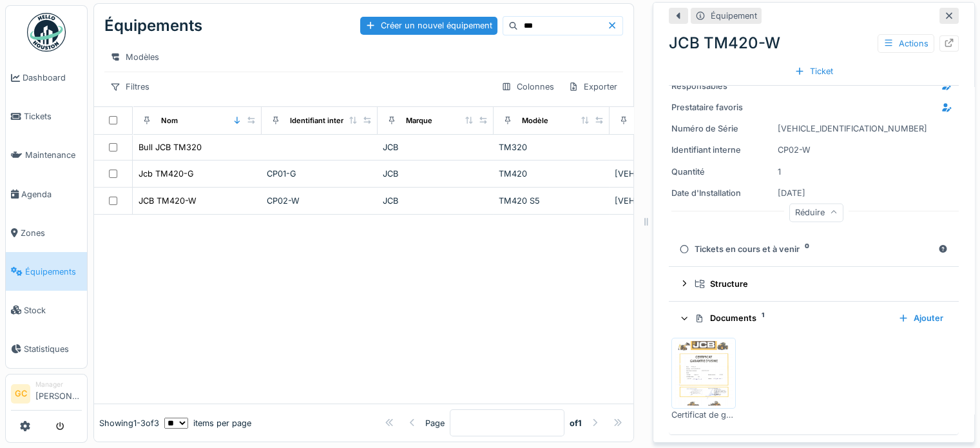  Describe the element at coordinates (52, 78) in the screenshot. I see `span: Dashboard` at that location.